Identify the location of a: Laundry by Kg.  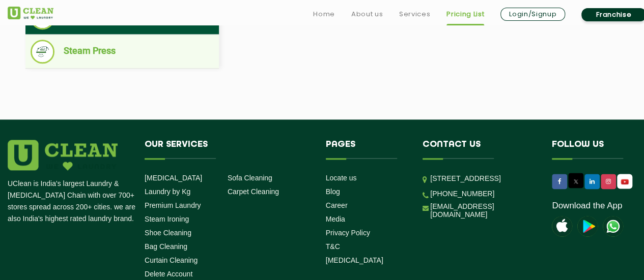
(168, 191).